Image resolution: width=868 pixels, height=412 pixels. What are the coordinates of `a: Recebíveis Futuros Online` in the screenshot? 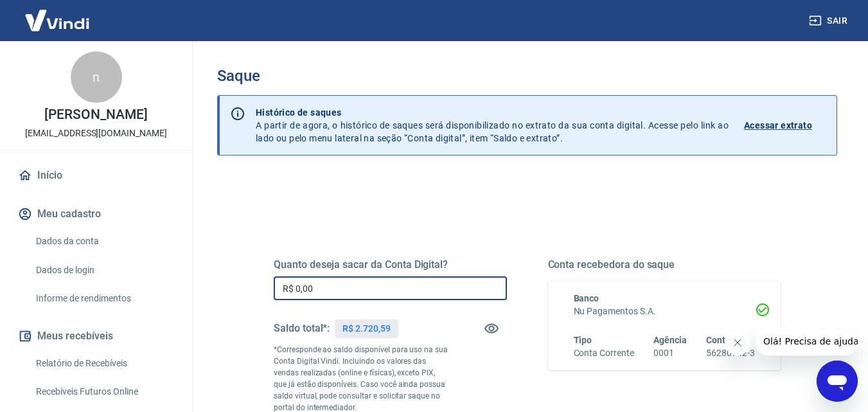 It's located at (104, 392).